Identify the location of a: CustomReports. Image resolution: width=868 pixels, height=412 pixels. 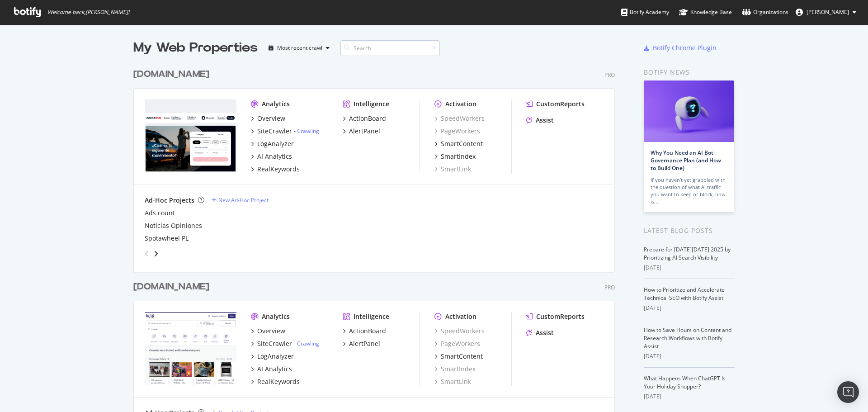
(555, 316).